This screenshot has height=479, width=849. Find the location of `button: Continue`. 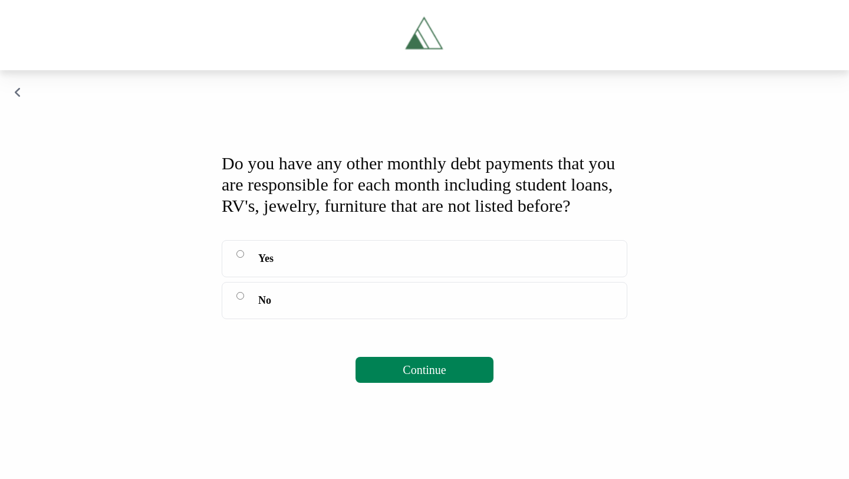

button: Continue is located at coordinates (424, 370).